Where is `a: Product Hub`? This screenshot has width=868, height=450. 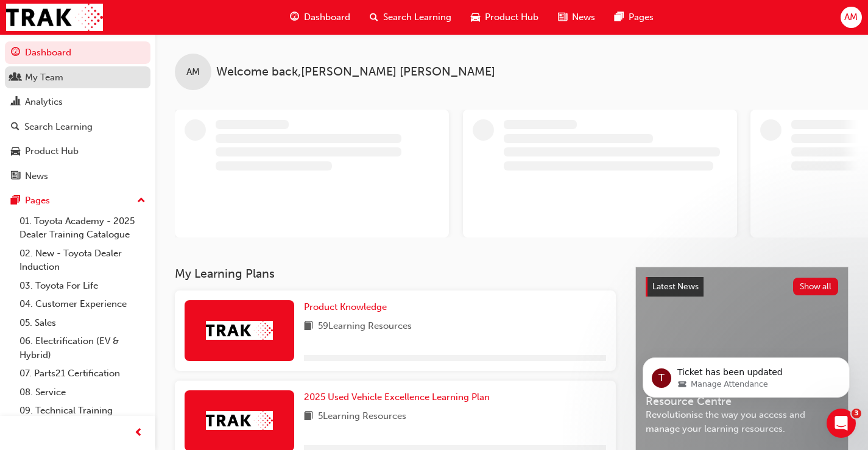 a: Product Hub is located at coordinates (77, 151).